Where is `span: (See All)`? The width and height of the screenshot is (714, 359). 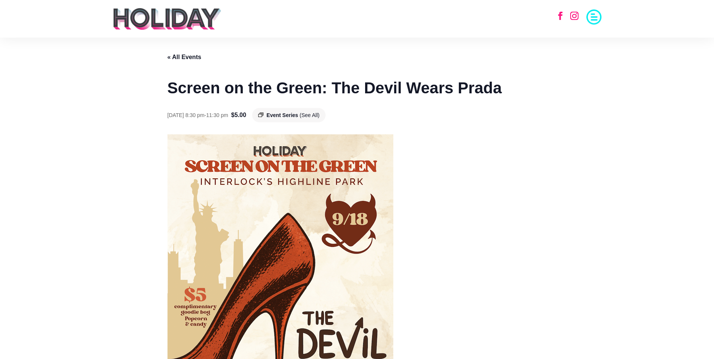
span: (See All) is located at coordinates (309, 115).